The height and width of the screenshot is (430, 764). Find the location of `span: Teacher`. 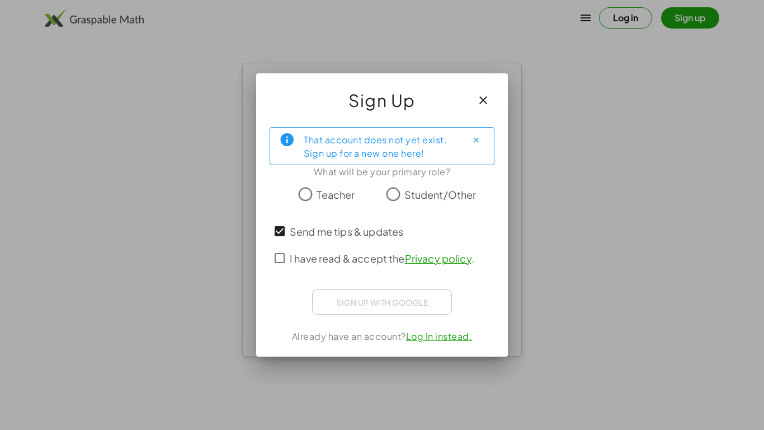

span: Teacher is located at coordinates (336, 194).